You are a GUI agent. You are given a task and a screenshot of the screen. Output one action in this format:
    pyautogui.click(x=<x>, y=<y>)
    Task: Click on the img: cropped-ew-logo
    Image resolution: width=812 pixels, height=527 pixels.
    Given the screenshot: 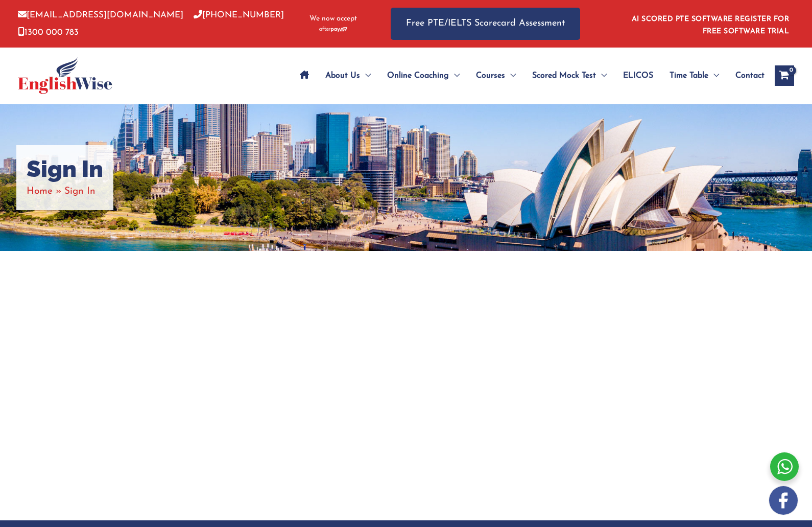 What is the action you would take?
    pyautogui.click(x=65, y=76)
    